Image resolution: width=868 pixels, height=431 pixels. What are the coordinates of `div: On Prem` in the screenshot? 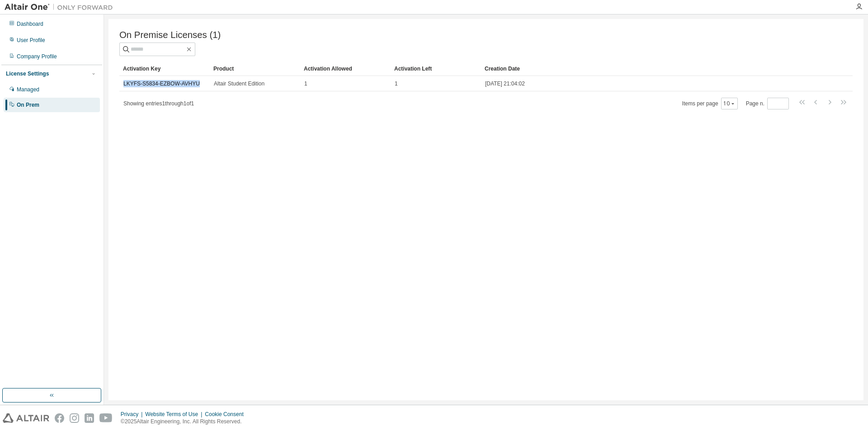 It's located at (28, 105).